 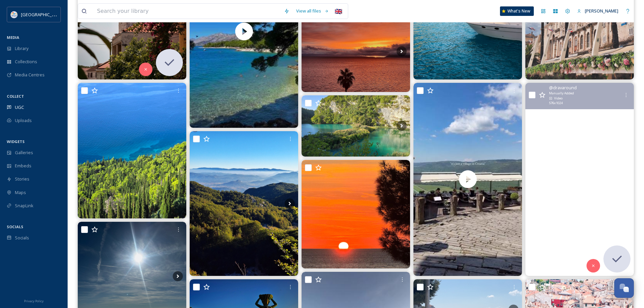 I want to click on span: Maps, so click(x=20, y=193).